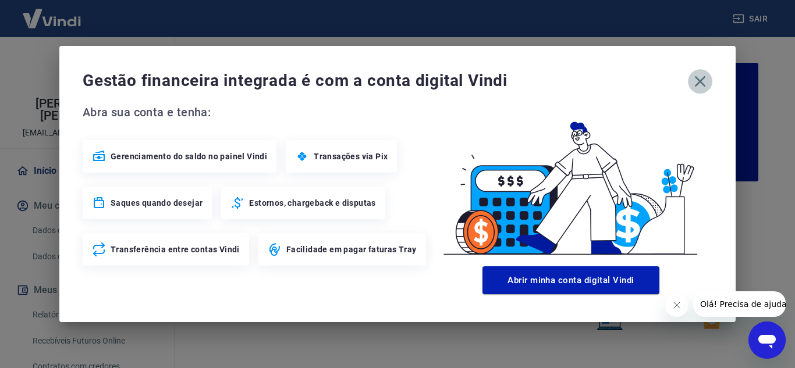 This screenshot has width=795, height=368. What do you see at coordinates (175, 250) in the screenshot?
I see `span: Transferência entre contas Vindi` at bounding box center [175, 250].